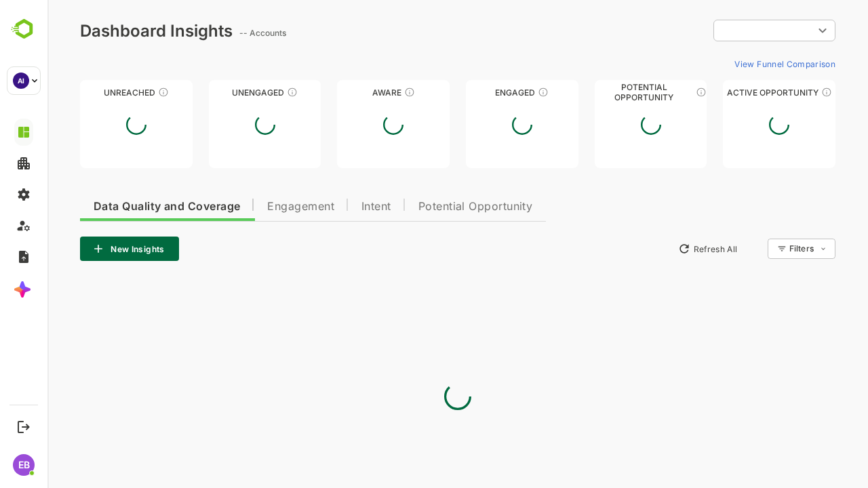 Image resolution: width=868 pixels, height=488 pixels. I want to click on button: Refresh All, so click(660, 248).